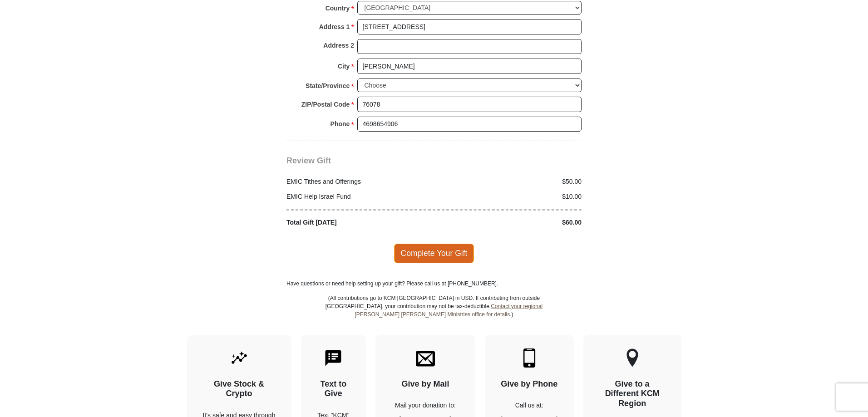 The image size is (868, 417). What do you see at coordinates (239, 389) in the screenshot?
I see `h4: Give Stock & Crypto` at bounding box center [239, 389].